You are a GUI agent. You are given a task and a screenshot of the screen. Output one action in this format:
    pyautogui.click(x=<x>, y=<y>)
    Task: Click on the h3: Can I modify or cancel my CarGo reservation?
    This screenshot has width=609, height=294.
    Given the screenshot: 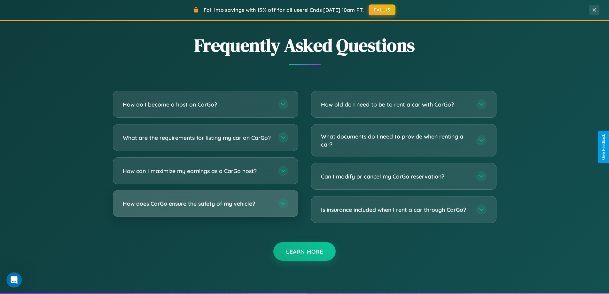 What is the action you would take?
    pyautogui.click(x=395, y=176)
    